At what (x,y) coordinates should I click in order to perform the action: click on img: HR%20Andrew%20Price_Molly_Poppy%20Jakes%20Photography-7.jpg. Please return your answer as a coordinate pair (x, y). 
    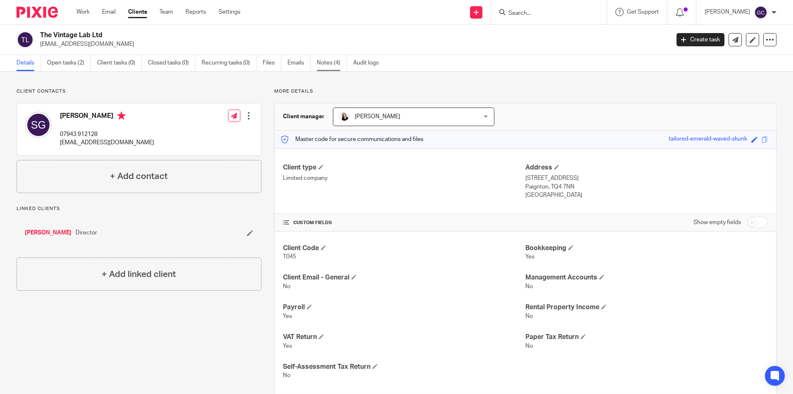
    Looking at the image, I should click on (345, 116).